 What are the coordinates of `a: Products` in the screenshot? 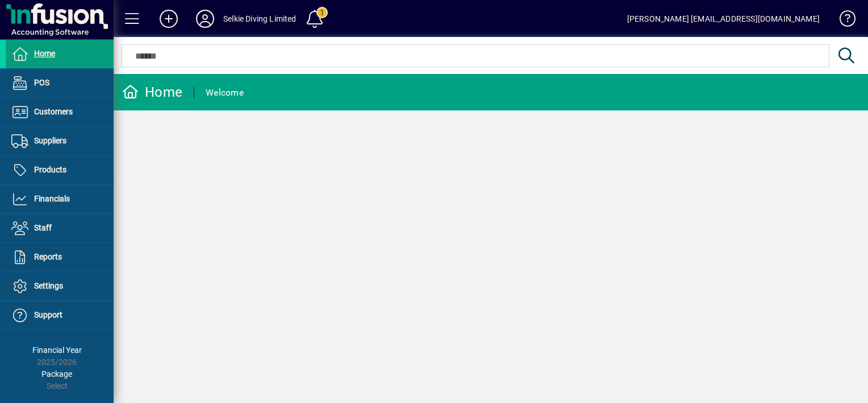 It's located at (59, 170).